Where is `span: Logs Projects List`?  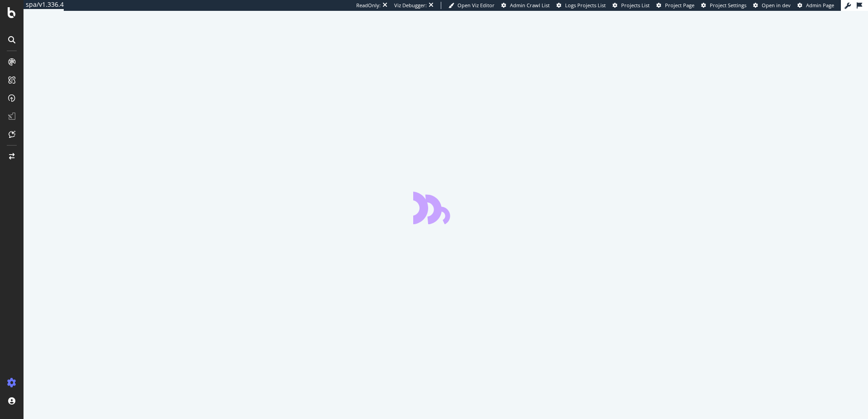
span: Logs Projects List is located at coordinates (586, 5).